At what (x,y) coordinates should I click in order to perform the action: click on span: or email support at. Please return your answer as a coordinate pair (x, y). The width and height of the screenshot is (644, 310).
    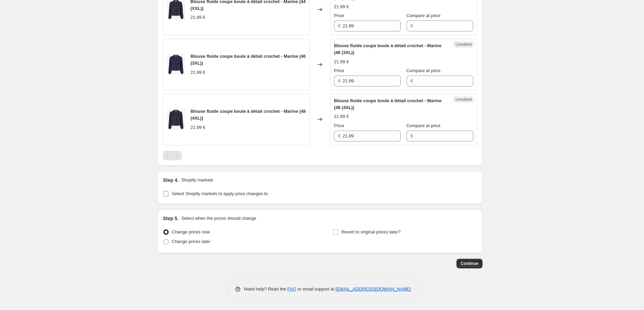
    Looking at the image, I should click on (316, 289).